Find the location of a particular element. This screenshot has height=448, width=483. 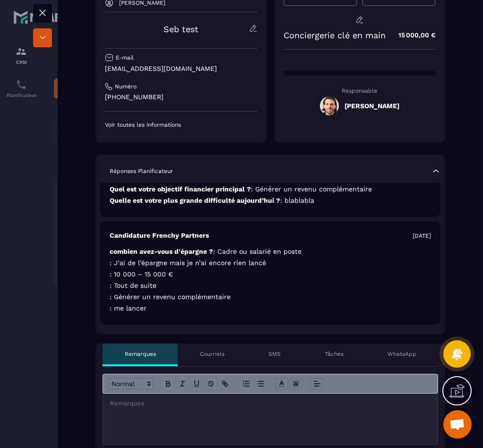

p: Courriels is located at coordinates (212, 354).